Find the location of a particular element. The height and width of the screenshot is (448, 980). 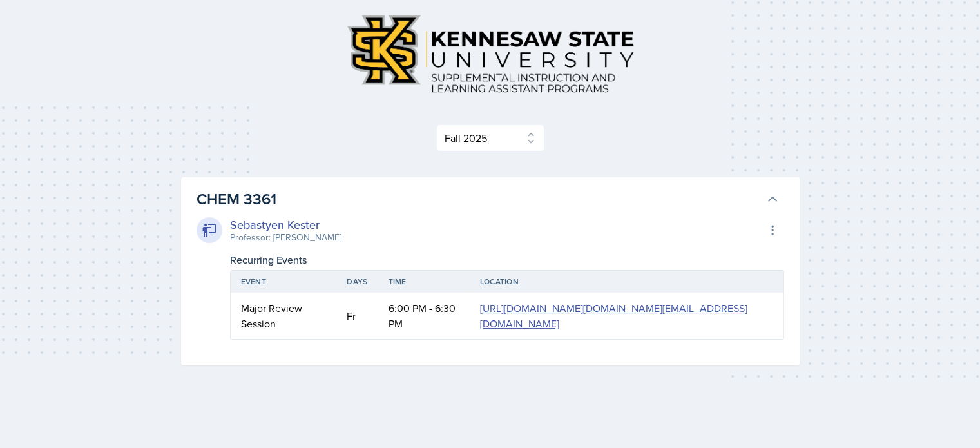

img: Kennesaw State University is located at coordinates (490, 54).